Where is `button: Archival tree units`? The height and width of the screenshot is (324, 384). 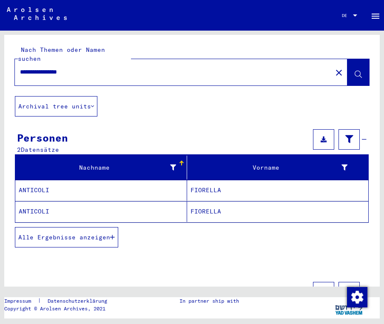
button: Archival tree units is located at coordinates (56, 106).